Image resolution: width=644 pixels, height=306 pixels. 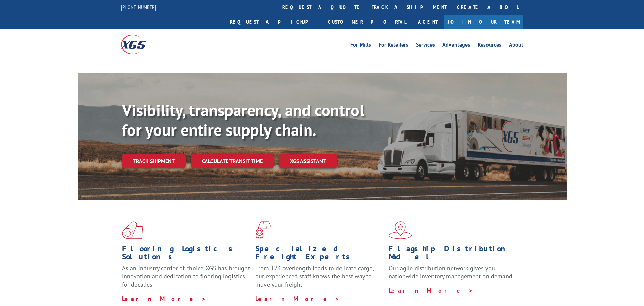 I want to click on a: Agent, so click(x=428, y=22).